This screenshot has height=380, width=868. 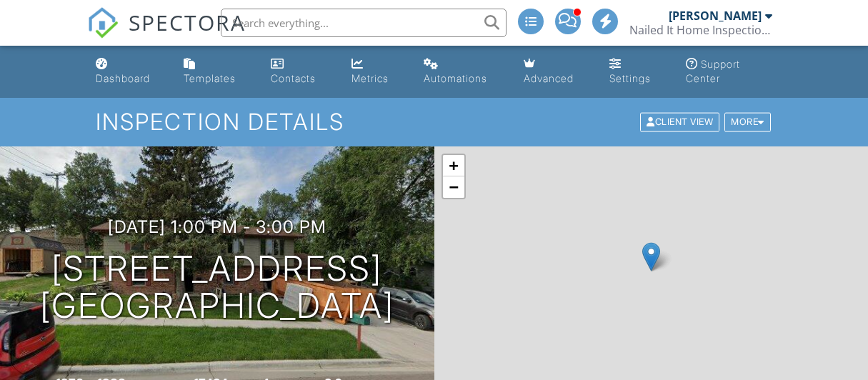 What do you see at coordinates (630, 78) in the screenshot?
I see `div: Settings` at bounding box center [630, 78].